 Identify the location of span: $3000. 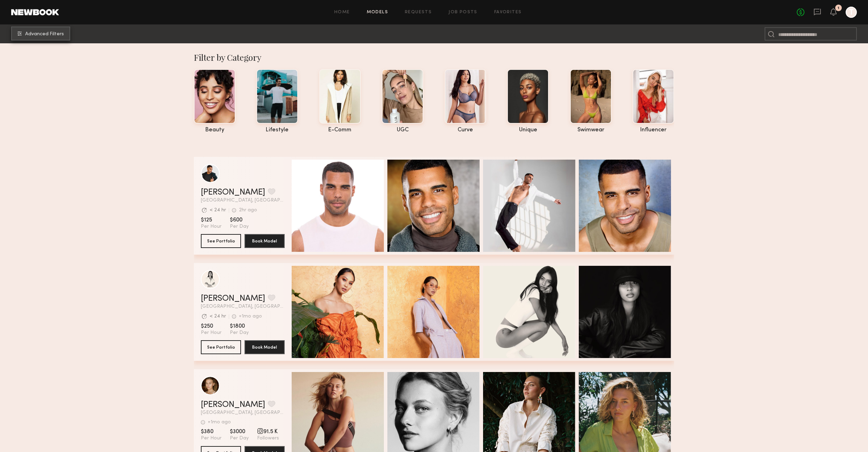
(239, 432).